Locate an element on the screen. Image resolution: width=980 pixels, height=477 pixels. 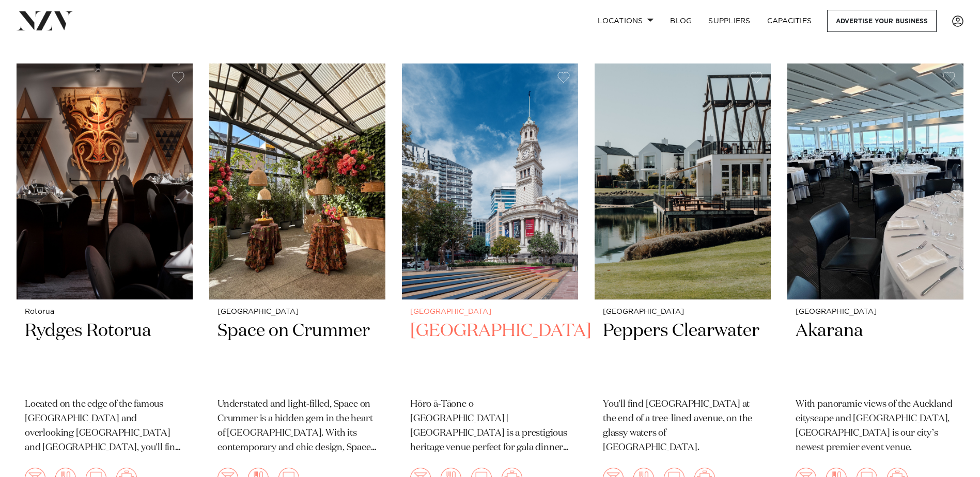
small: Rotorua is located at coordinates (104, 312).